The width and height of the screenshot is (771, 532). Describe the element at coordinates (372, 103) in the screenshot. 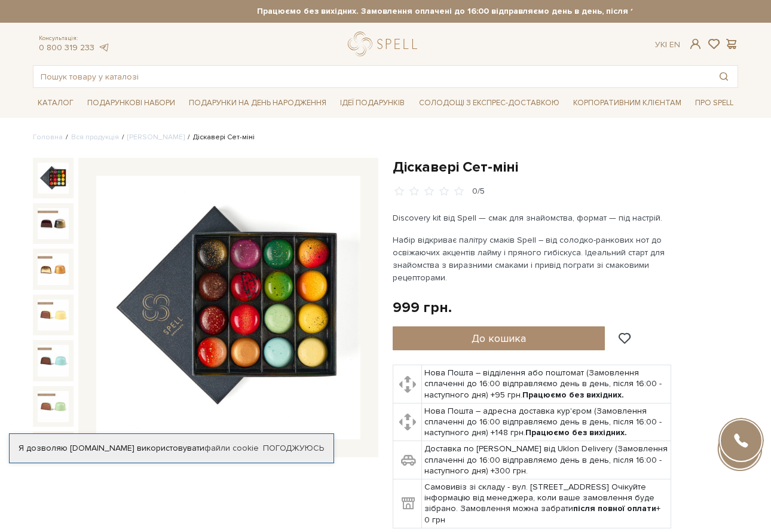

I see `span: Ідеї подарунків` at that location.